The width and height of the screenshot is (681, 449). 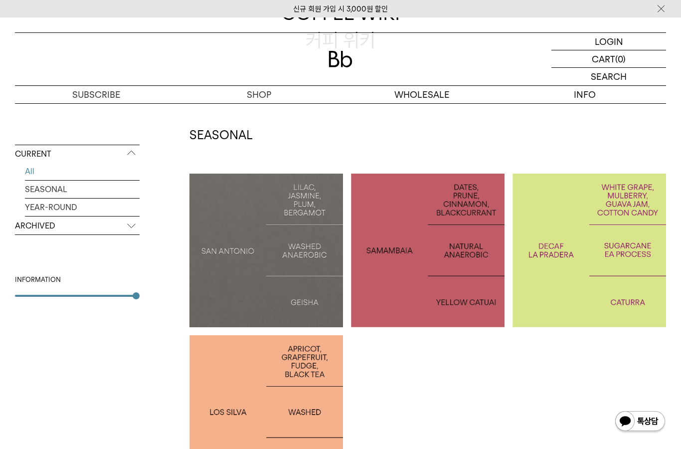 What do you see at coordinates (640, 422) in the screenshot?
I see `img: 카카오톡 채널 1:1 채팅 버튼` at bounding box center [640, 422].